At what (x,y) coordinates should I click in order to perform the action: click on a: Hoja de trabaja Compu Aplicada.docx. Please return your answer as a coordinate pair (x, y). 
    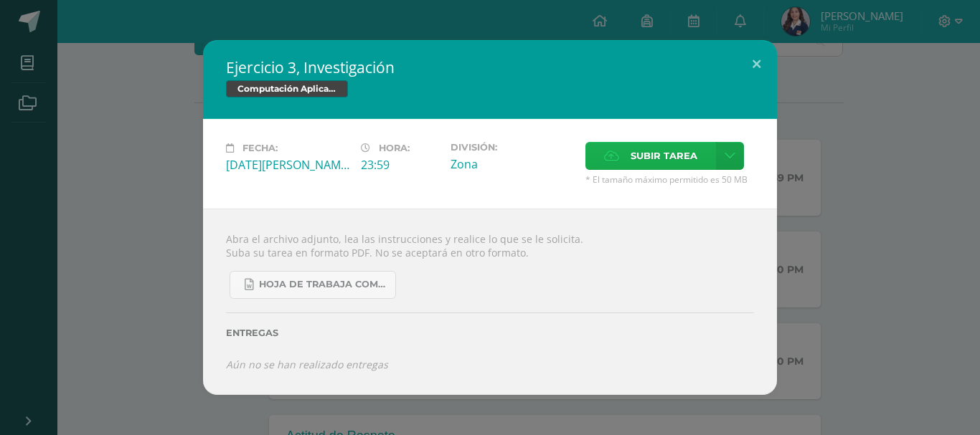
    Looking at the image, I should click on (313, 285).